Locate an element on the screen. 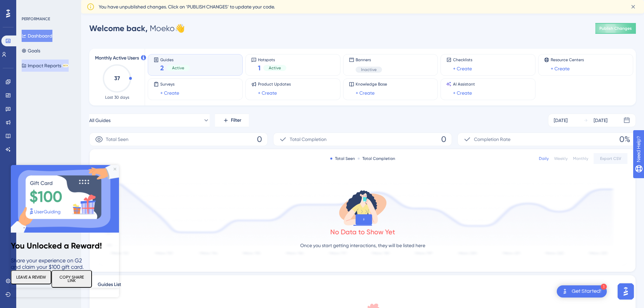 The width and height of the screenshot is (644, 308). span: Last 30 days is located at coordinates (117, 98).